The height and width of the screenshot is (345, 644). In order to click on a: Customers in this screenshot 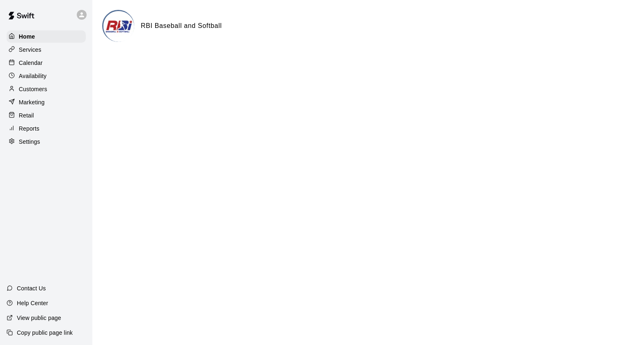, I will do `click(46, 89)`.